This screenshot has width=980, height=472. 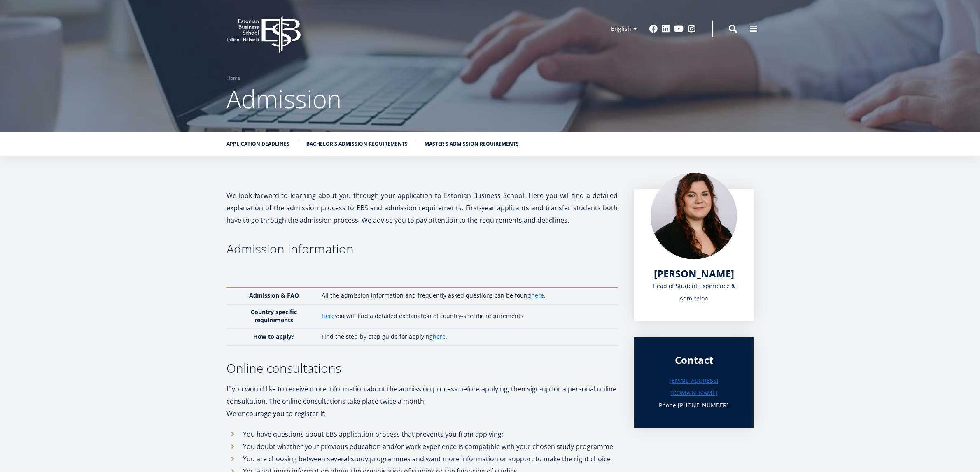 I want to click on li: You have questions about EBS application process that prevents you from applying;, so click(x=422, y=434).